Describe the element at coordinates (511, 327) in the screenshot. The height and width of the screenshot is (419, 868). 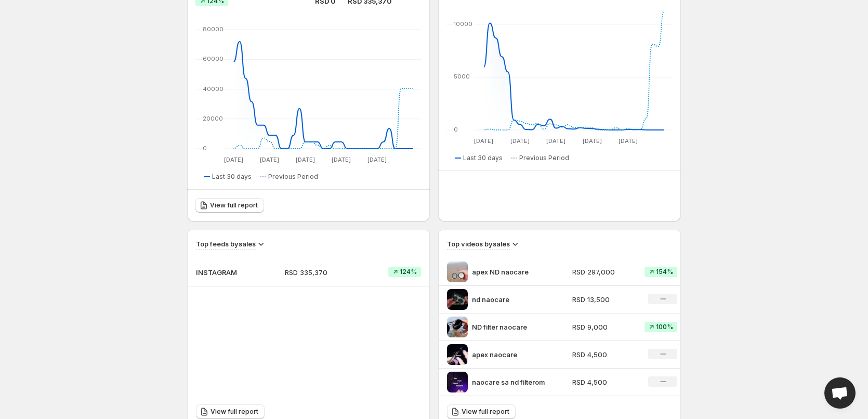
I see `p: ND filter naocare` at that location.